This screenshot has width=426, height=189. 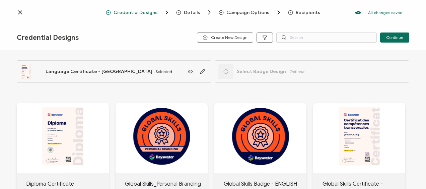 What do you see at coordinates (213, 12) in the screenshot?
I see `div: Breadcrumb` at bounding box center [213, 12].